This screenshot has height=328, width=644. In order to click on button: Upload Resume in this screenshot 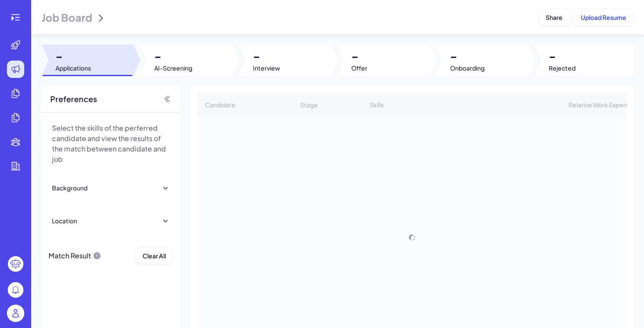, I will do `click(603, 17)`.